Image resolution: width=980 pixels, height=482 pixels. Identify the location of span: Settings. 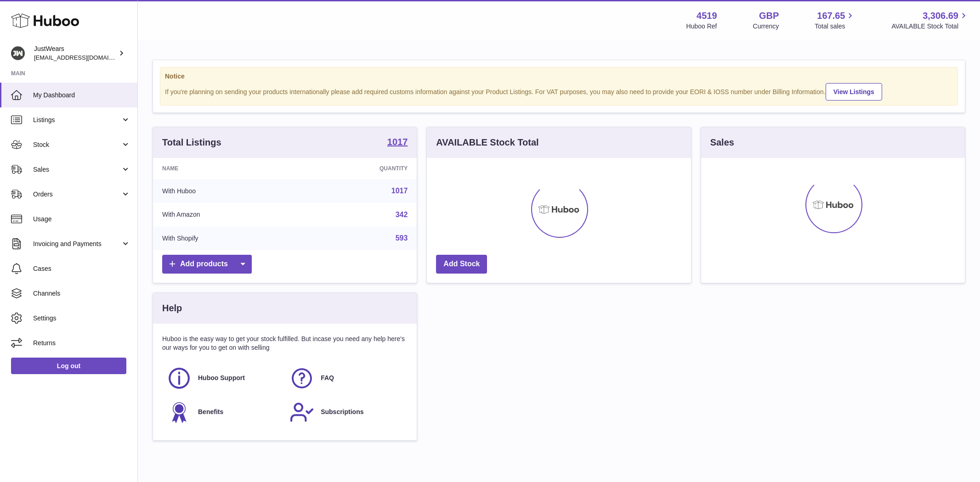
(82, 319).